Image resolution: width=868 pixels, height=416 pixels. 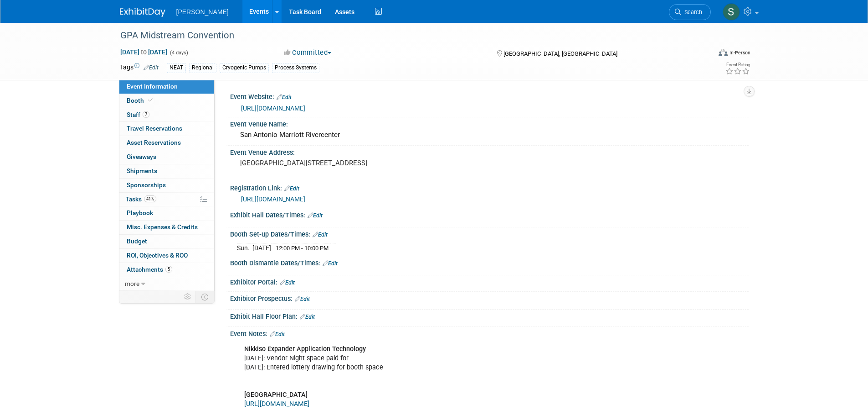 What do you see at coordinates (489, 262) in the screenshot?
I see `div: Booth Dismantle Dates/Times:` at bounding box center [489, 262].